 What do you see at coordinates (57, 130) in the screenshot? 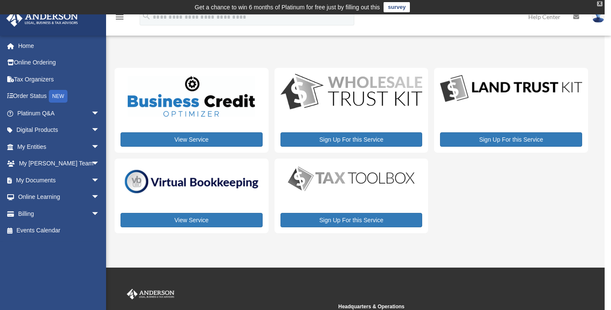
I see `a: Digital Productsarrow_drop_down` at bounding box center [57, 130].